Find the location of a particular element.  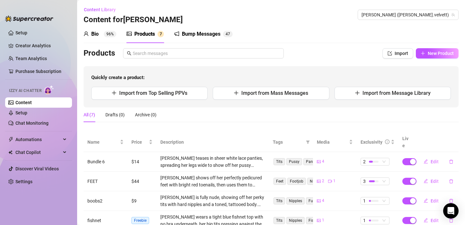

span: user is located at coordinates (86, 34).